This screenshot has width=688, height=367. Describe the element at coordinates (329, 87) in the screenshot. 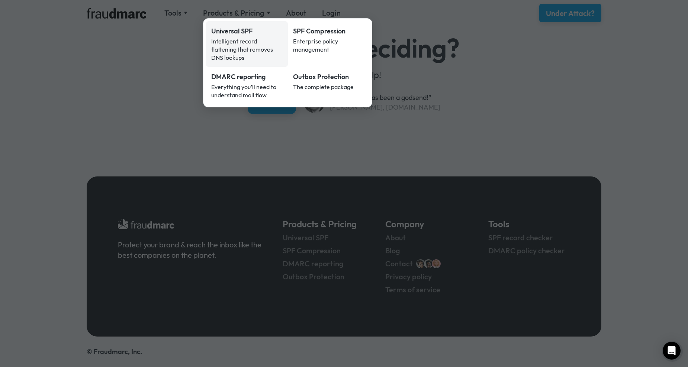

I see `div: The complete package` at that location.